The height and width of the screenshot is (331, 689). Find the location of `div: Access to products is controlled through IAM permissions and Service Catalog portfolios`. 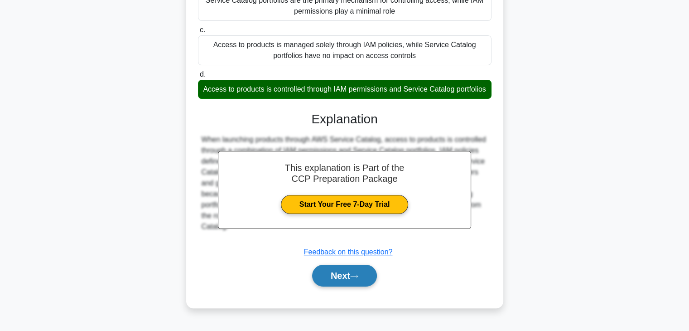

div: Access to products is controlled through IAM permissions and Service Catalog portfolios is located at coordinates (345, 89).